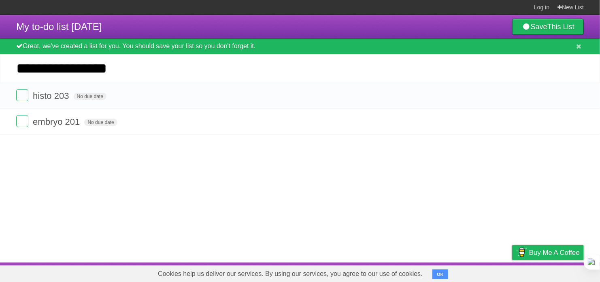 This screenshot has width=600, height=282. Describe the element at coordinates (52, 96) in the screenshot. I see `span: histo 203` at that location.